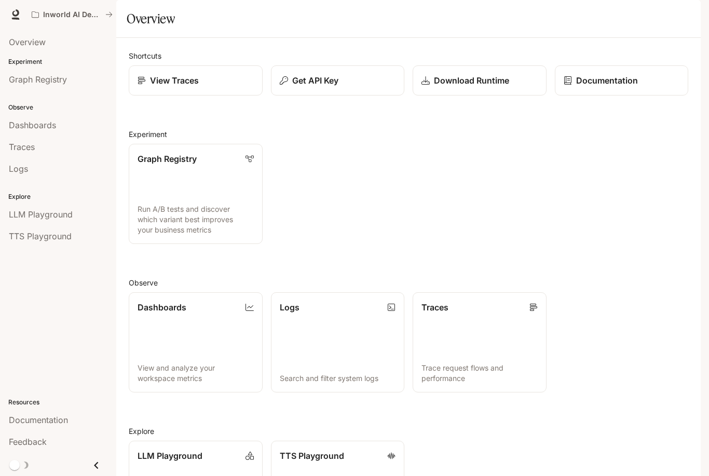  What do you see at coordinates (312, 456) in the screenshot?
I see `p: TTS Playground` at bounding box center [312, 456].